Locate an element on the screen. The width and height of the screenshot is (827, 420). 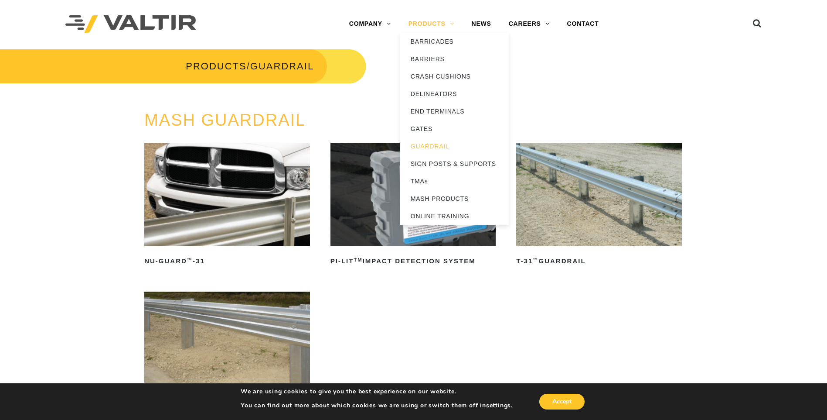
a: TMAs is located at coordinates (454, 181).